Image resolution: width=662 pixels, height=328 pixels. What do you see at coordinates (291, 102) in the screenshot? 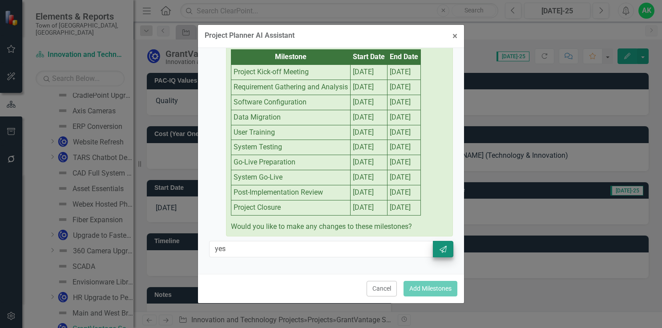
I see `td: Software Configuration` at bounding box center [291, 102].